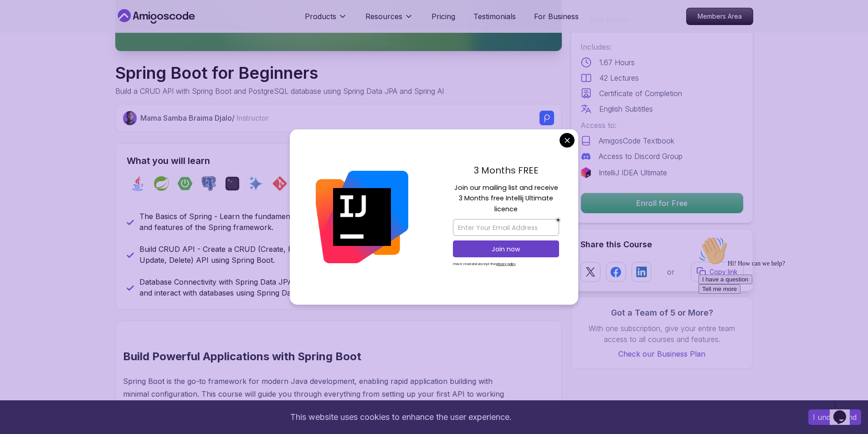 The width and height of the screenshot is (868, 434). I want to click on p: Mama Samba Braima Djalo /, so click(205, 118).